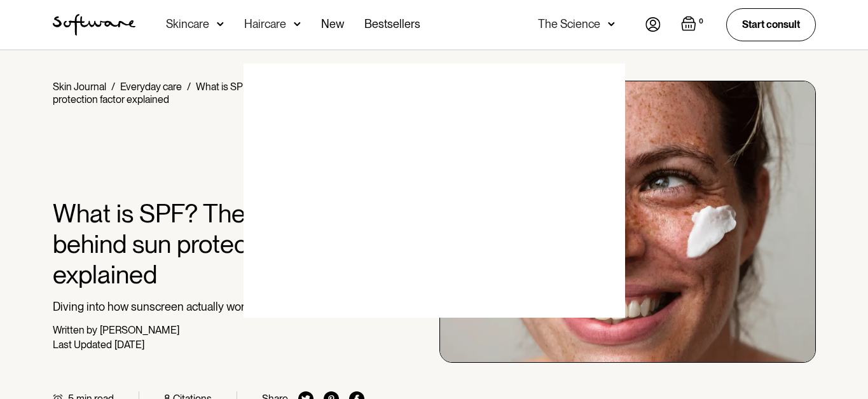 Image resolution: width=868 pixels, height=399 pixels. Describe the element at coordinates (94, 25) in the screenshot. I see `img: Software Logo` at that location.